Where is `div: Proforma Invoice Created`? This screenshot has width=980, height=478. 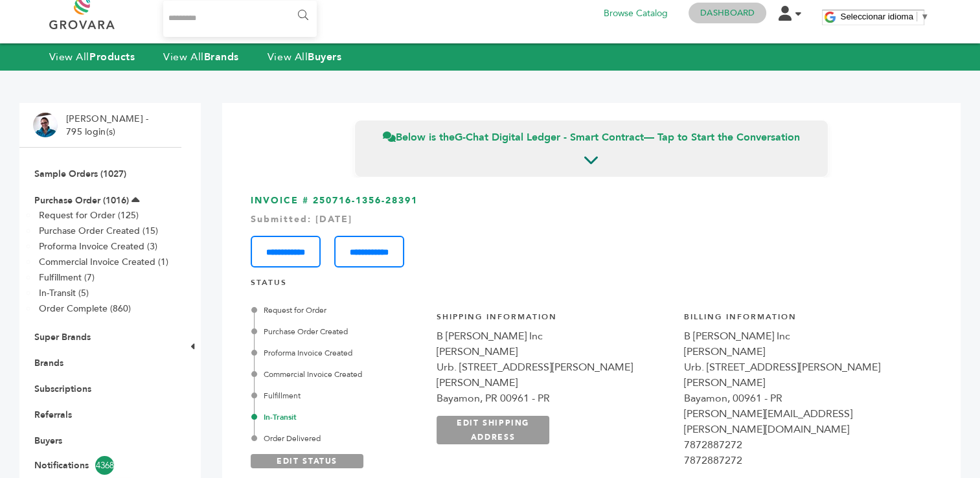
div: Proforma Invoice Created is located at coordinates (338, 353).